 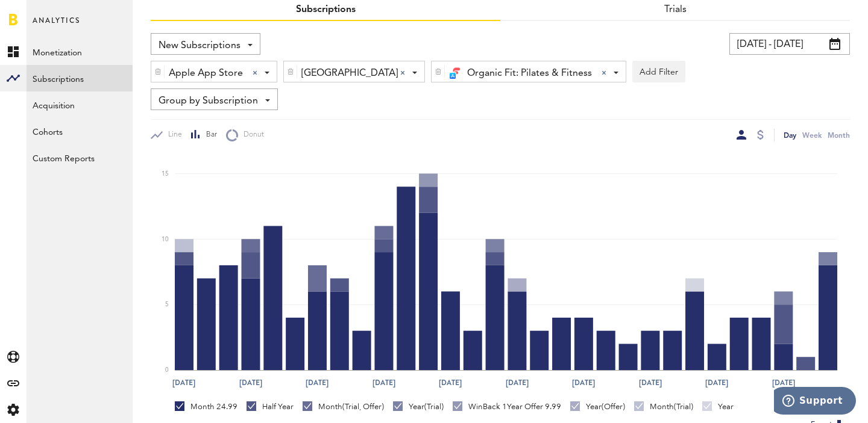 What do you see at coordinates (506, 407) in the screenshot?
I see `div: WinBack 1Year Offer 9.99` at bounding box center [506, 407].